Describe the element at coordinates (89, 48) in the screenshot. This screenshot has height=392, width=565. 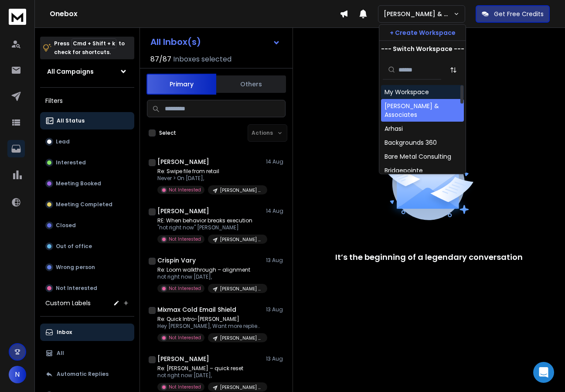
I see `p: Press to check for shortcuts.` at that location.